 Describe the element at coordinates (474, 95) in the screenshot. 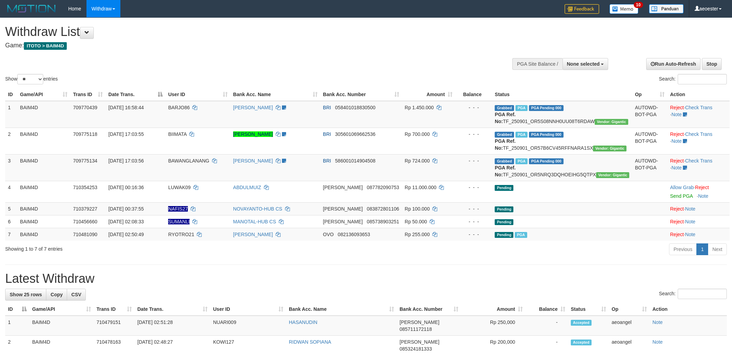

I see `th: Balance` at that location.